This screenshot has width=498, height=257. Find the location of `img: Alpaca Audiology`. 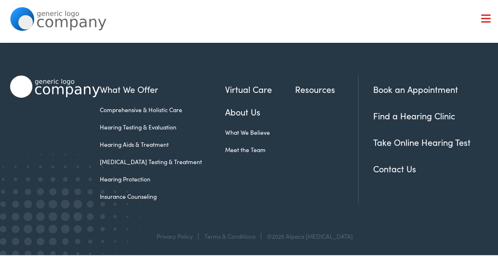

img: Alpaca Audiology is located at coordinates (55, 85).